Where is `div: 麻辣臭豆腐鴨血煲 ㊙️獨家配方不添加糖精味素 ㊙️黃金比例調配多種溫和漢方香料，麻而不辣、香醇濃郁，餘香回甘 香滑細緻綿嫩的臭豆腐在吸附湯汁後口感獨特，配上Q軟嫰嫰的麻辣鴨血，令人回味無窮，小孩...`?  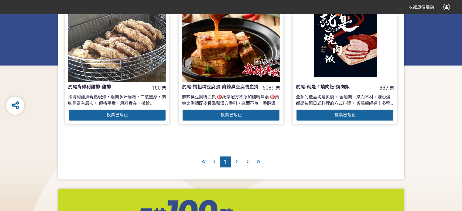 div: 麻辣臭豆腐鴨血煲 ㊙️獨家配方不添加糖精味素 ㊙️黃金比例調配多種溫和漢方香料，麻而不辣、香醇濃郁，餘香回甘 香滑細緻綿嫩的臭豆腐在吸附湯汁後口感獨特，配上Q軟嫰嫰的麻辣鴨血，令人回味無窮，小孩... is located at coordinates (231, 100).